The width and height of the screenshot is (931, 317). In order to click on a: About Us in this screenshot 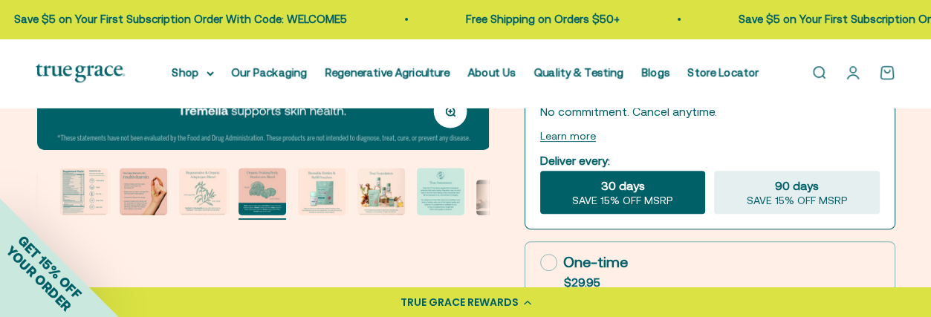, I will do `click(492, 72)`.